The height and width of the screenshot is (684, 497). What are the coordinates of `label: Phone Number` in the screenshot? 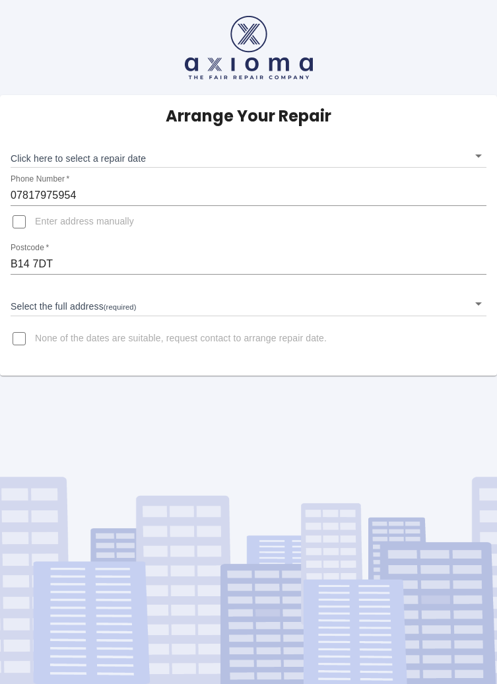 It's located at (40, 179).